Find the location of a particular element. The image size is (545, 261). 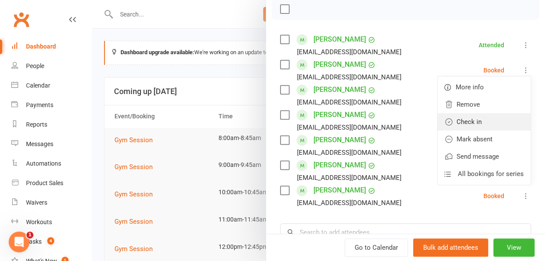

a: Tasks 4 is located at coordinates (51, 241).